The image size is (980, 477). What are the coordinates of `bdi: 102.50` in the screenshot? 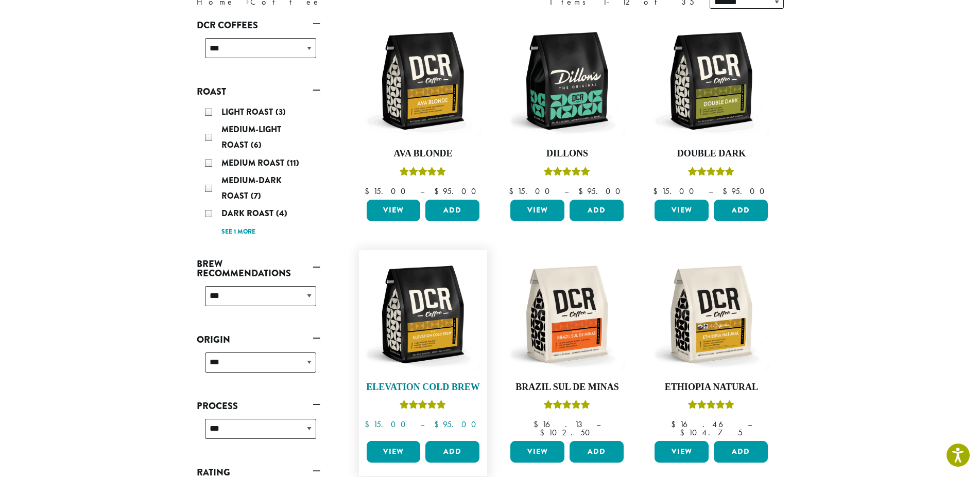 It's located at (567, 433).